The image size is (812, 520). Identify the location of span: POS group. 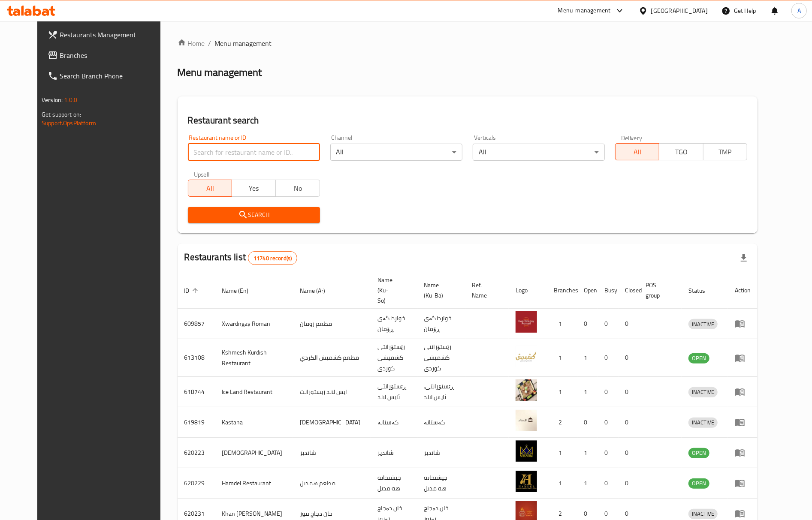
(659, 290).